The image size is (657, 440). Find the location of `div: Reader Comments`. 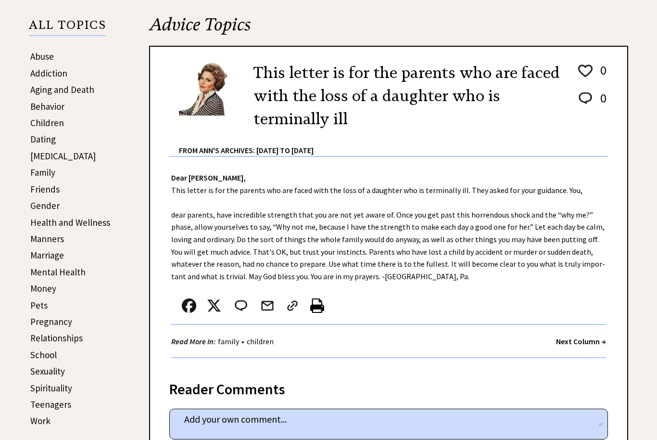

div: Reader Comments is located at coordinates (389, 386).